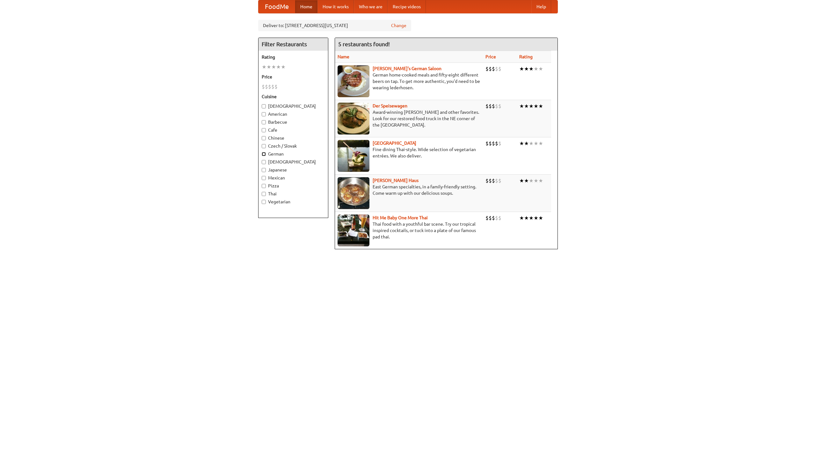 The image size is (816, 451). Describe the element at coordinates (264, 178) in the screenshot. I see `input: Mexican` at that location.